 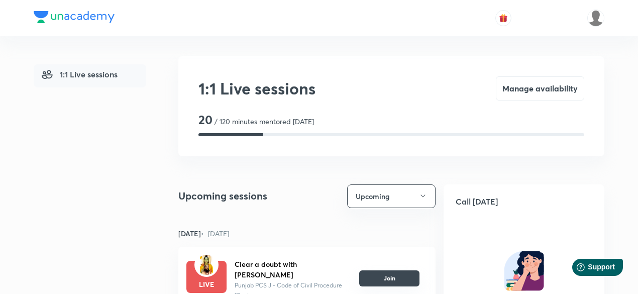 What do you see at coordinates (90, 76) in the screenshot?
I see `a: 1:1 Live sessions` at bounding box center [90, 76].